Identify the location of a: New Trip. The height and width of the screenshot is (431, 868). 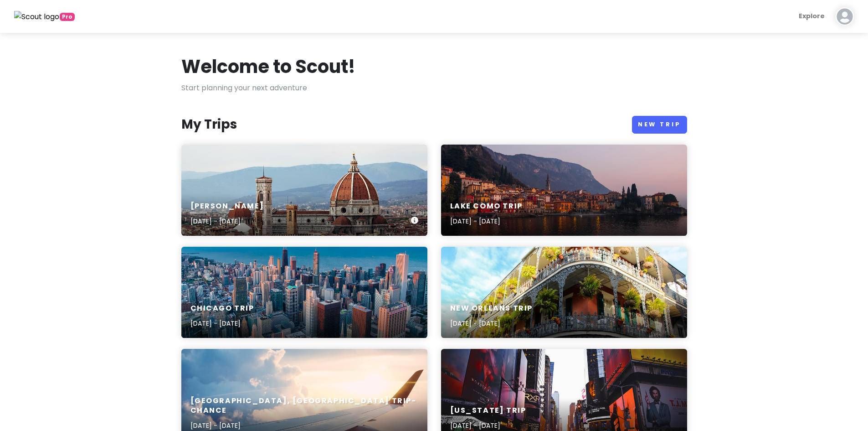
(659, 125).